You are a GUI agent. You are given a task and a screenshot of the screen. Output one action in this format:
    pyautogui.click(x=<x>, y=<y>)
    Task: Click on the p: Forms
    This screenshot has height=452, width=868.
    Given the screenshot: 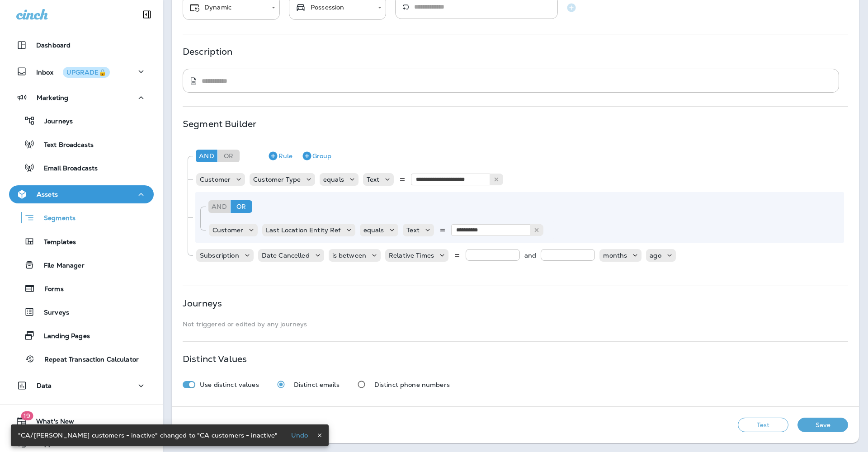 What is the action you would take?
    pyautogui.click(x=49, y=289)
    